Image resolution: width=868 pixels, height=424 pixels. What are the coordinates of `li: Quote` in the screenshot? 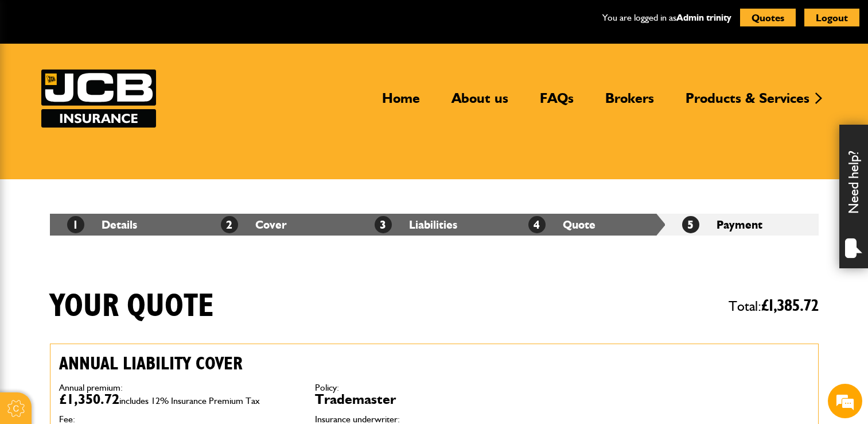 It's located at (588, 225).